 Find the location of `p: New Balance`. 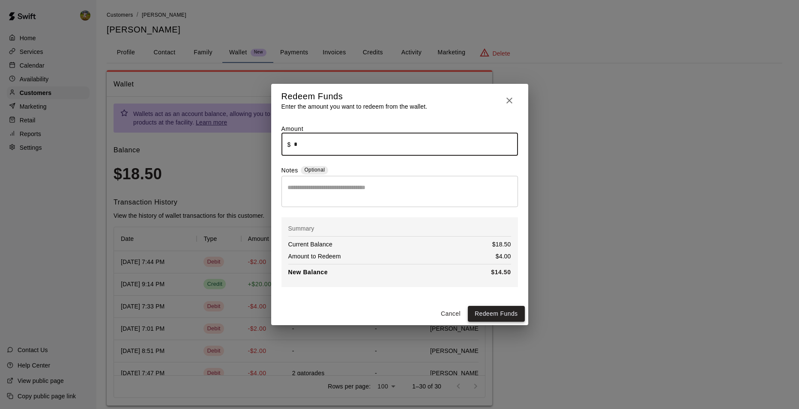

p: New Balance is located at coordinates (308, 272).